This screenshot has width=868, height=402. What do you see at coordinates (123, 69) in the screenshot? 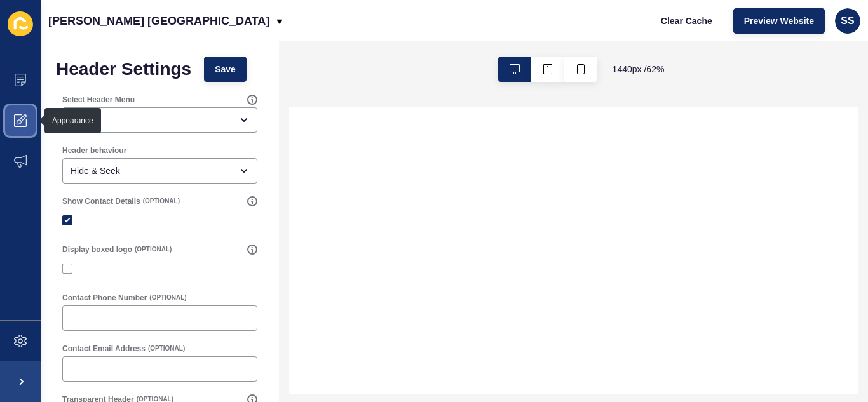
I see `h1: Header Settings` at bounding box center [123, 69].